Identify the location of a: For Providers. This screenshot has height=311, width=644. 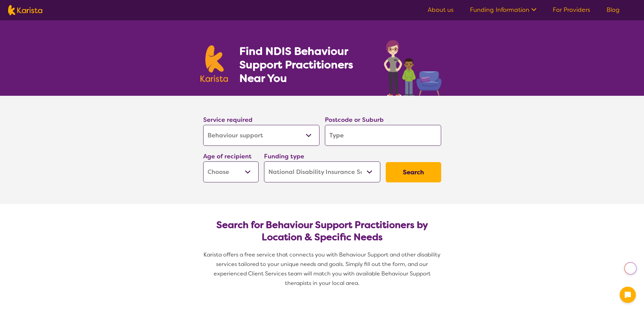
(571, 10).